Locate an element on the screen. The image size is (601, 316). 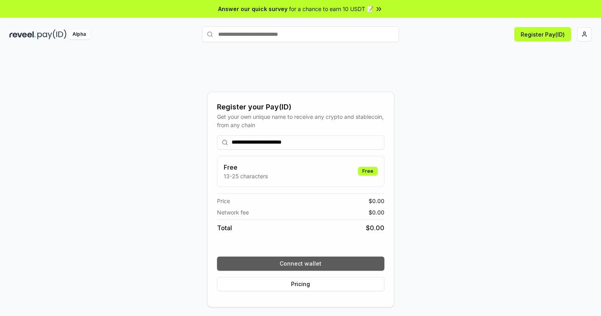
img: reveel_dark is located at coordinates (22, 34).